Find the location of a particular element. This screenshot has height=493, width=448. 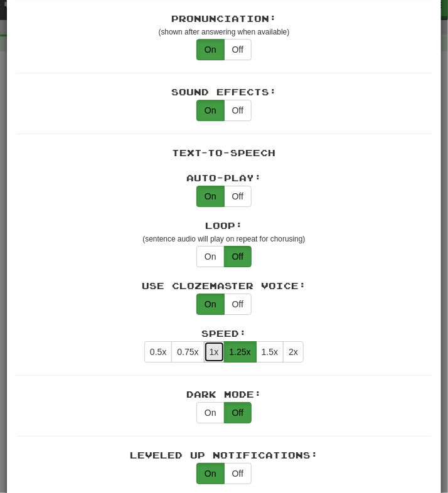

button: 1.5x is located at coordinates (270, 352).